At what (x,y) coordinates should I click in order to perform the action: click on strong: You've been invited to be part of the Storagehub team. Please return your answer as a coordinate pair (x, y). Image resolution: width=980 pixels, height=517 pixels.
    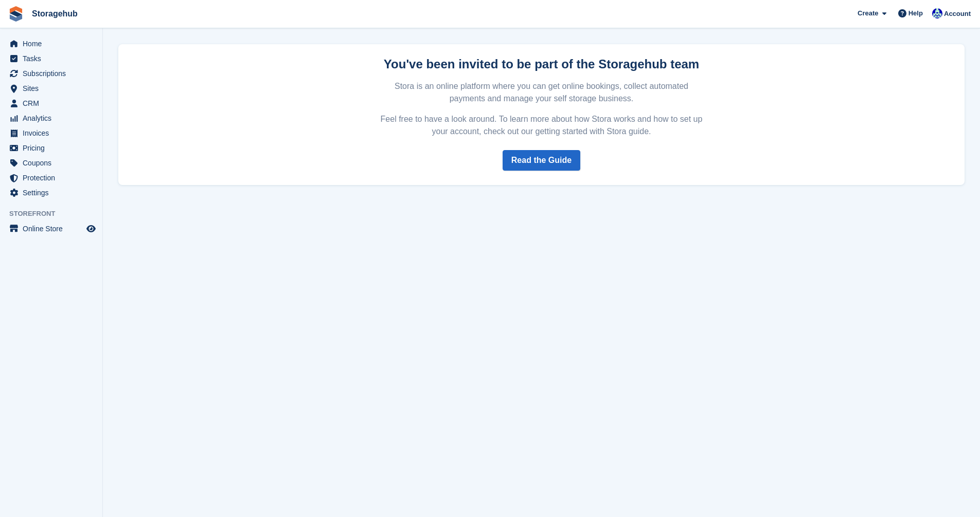
    Looking at the image, I should click on (541, 64).